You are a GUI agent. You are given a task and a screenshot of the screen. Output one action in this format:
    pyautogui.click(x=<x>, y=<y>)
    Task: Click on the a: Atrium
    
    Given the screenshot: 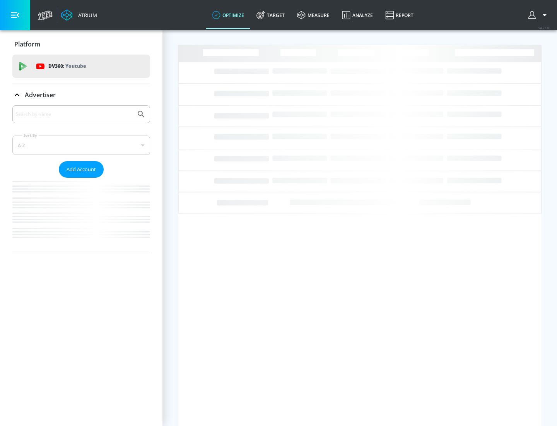 What is the action you would take?
    pyautogui.click(x=79, y=15)
    